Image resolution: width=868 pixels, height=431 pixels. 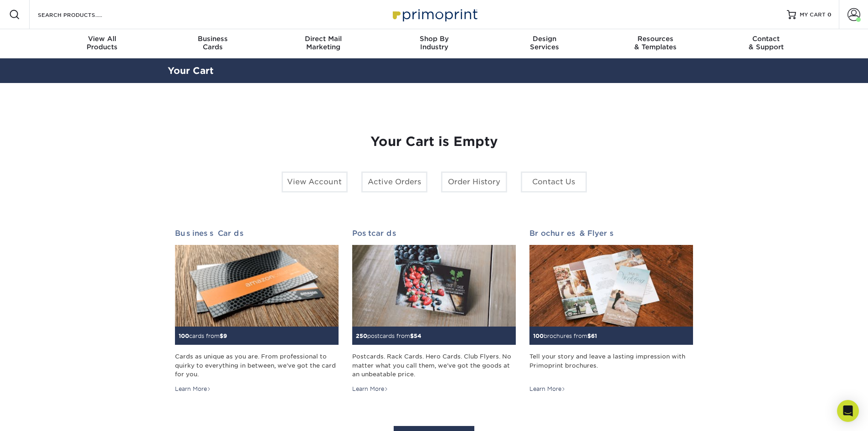 What do you see at coordinates (81, 14) in the screenshot?
I see `input: SEARCH PRODUCTS.....` at bounding box center [81, 14].